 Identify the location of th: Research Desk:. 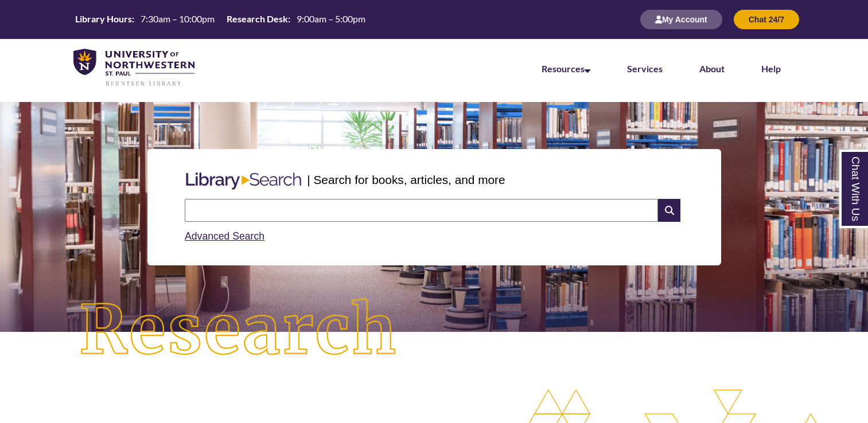
(257, 19).